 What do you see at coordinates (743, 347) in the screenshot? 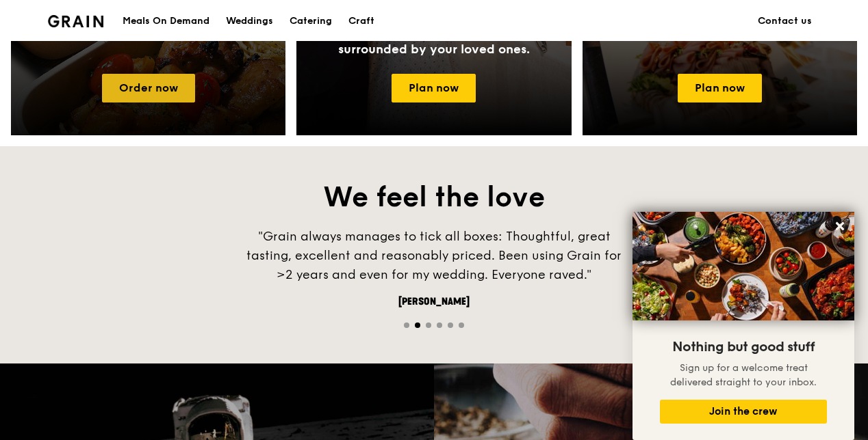
I see `span: Nothing but good stuff` at bounding box center [743, 347].